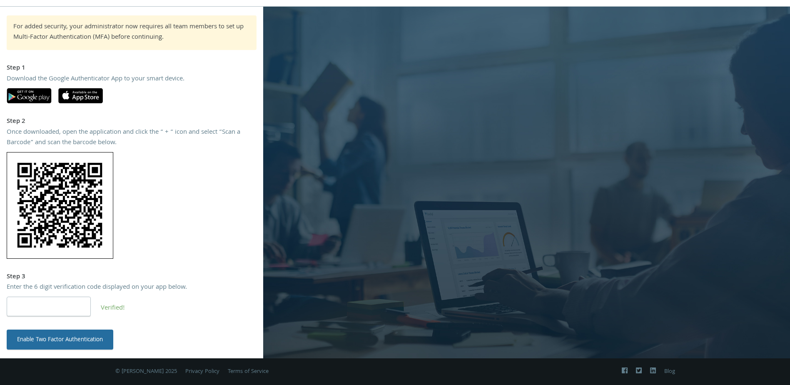 The width and height of the screenshot is (790, 385). I want to click on strong: Step 3, so click(16, 277).